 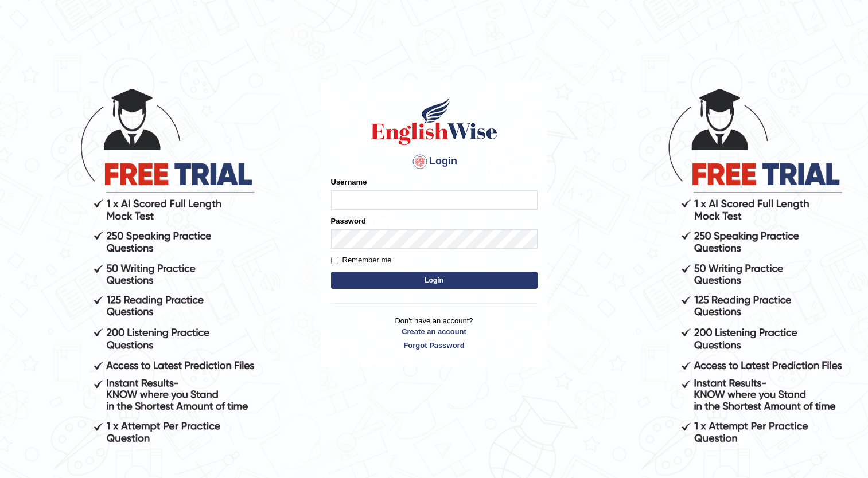 I want to click on a: Forgot Password, so click(x=434, y=345).